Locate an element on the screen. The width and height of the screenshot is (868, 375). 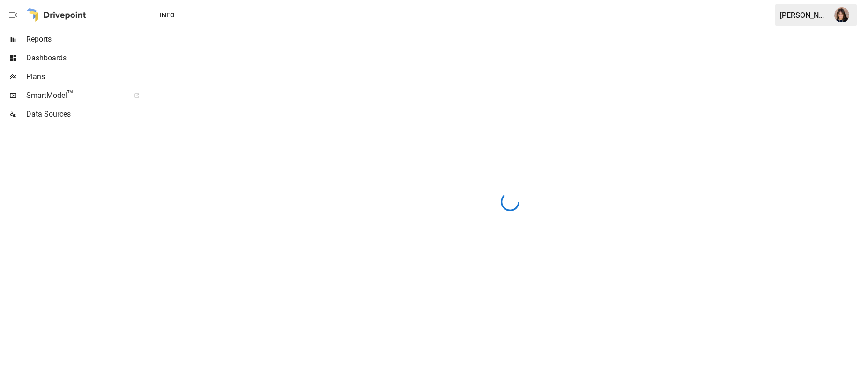
button: Lisa Lutich is located at coordinates (841, 15).